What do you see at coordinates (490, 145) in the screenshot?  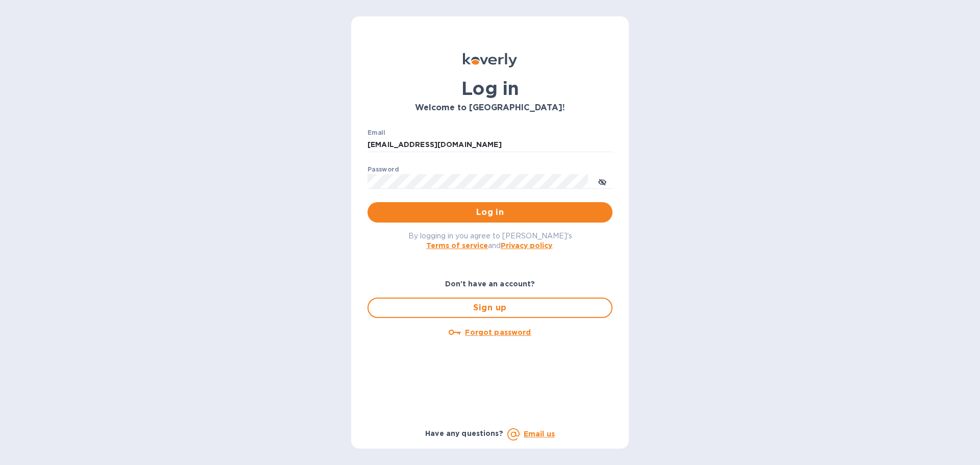 I see `input: Enter email address` at bounding box center [490, 145].